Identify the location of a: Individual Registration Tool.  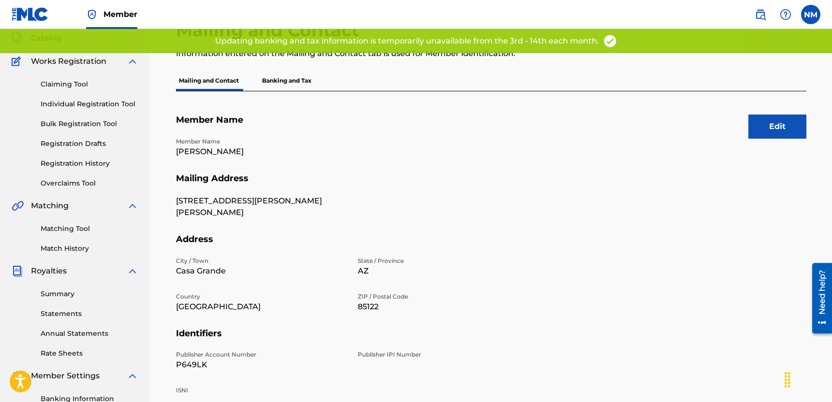
(89, 104).